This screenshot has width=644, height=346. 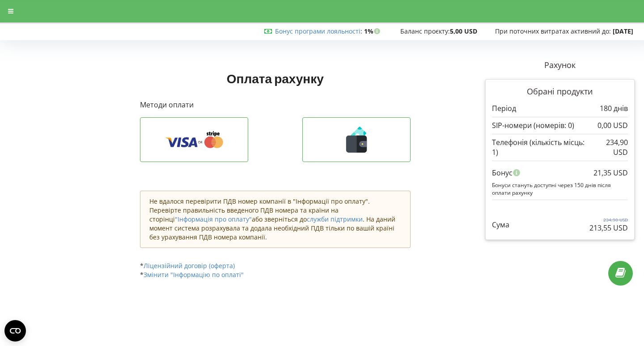 I want to click on p: Методи оплати, so click(x=275, y=105).